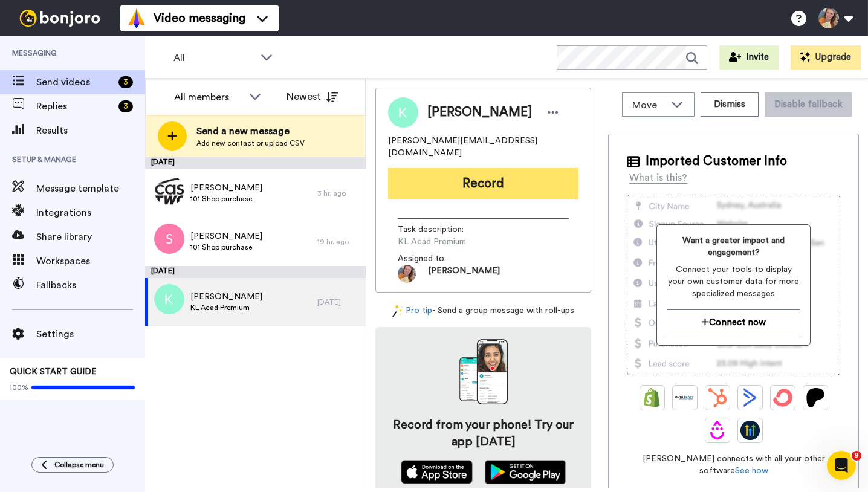 This screenshot has height=492, width=868. What do you see at coordinates (19, 387) in the screenshot?
I see `span: 100%` at bounding box center [19, 387].